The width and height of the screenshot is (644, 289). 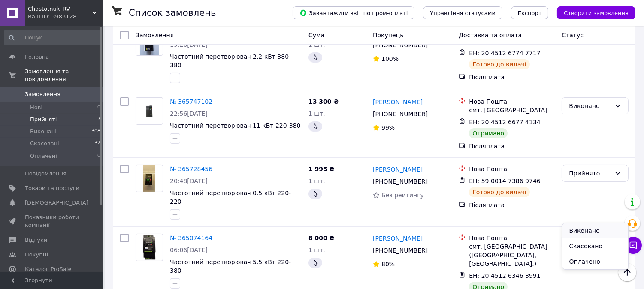 I want to click on h1: Список замовлень, so click(x=172, y=13).